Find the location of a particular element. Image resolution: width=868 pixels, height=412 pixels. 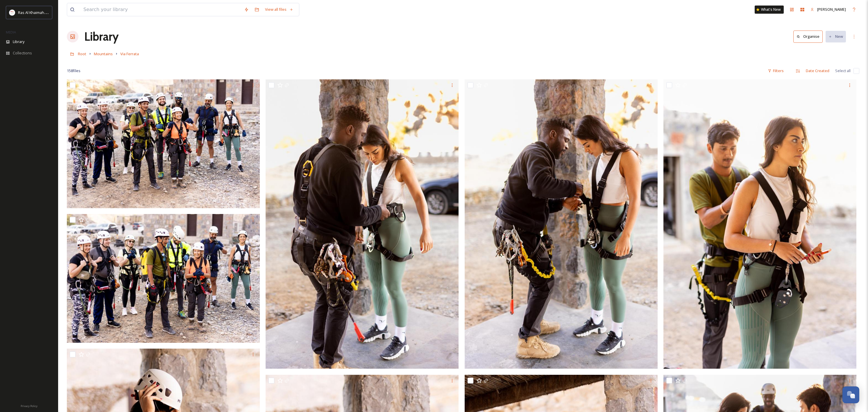

img: Logo_RAKTDA_RGB-01.png is located at coordinates (12, 12).